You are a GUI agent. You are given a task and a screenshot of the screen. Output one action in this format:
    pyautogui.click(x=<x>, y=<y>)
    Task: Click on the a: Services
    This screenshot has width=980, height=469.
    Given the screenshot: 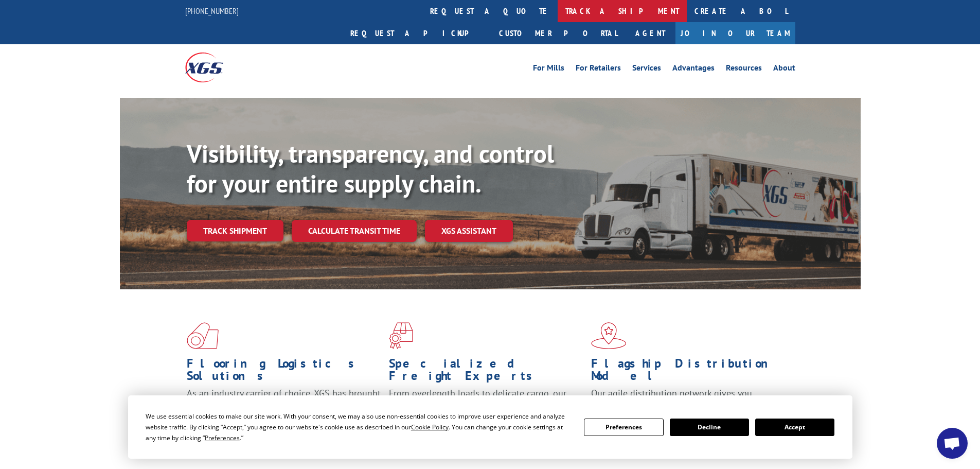 What is the action you would take?
    pyautogui.click(x=647, y=69)
    